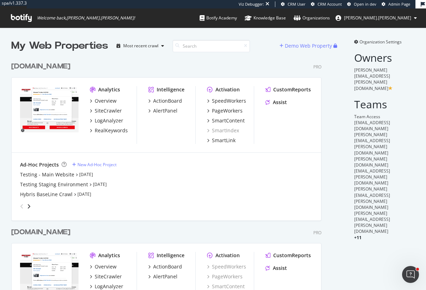 This screenshot has width=426, height=290. Describe the element at coordinates (94, 164) in the screenshot. I see `a: New Ad-Hoc Project` at that location.